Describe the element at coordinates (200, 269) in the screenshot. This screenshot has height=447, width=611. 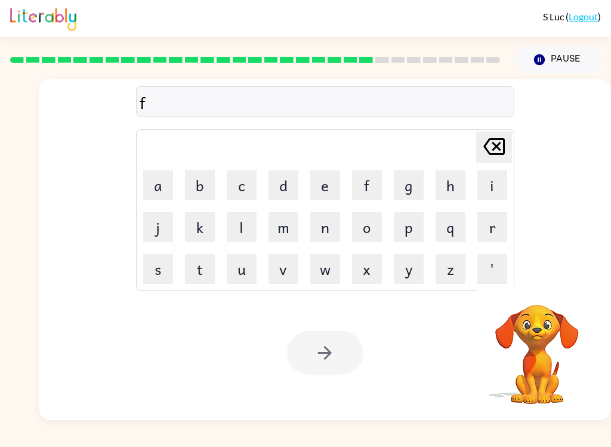
I see `button: t` at that location.